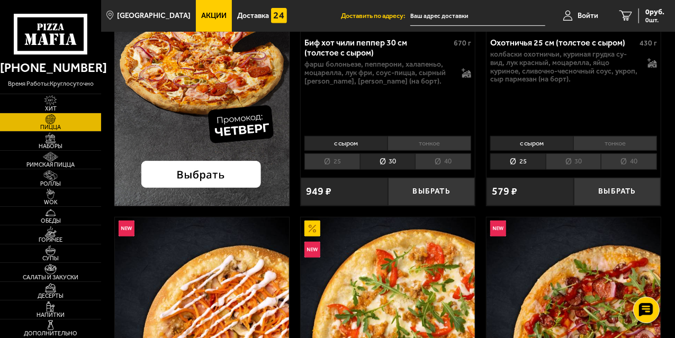 Image resolution: width=675 pixels, height=338 pixels. Describe the element at coordinates (279, 16) in the screenshot. I see `img: 15daf4d41897b9f0e9f617042186c801.svg` at that location.